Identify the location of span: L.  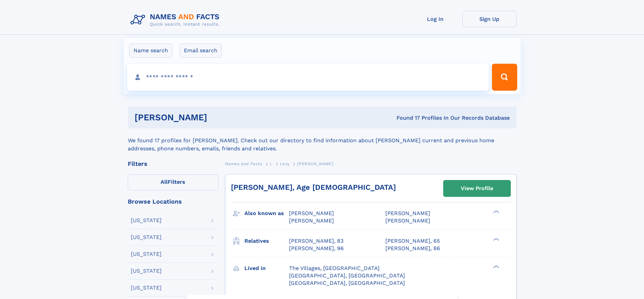
(271, 164).